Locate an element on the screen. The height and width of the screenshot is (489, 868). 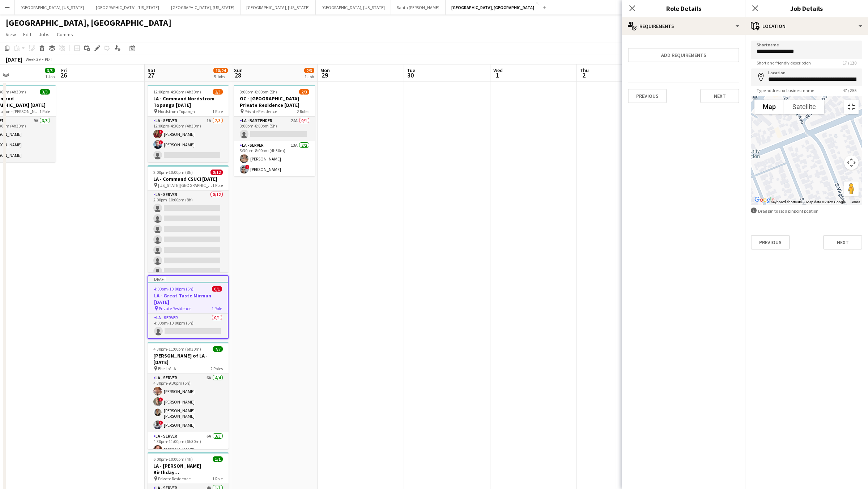
span: Comms is located at coordinates (65, 35).